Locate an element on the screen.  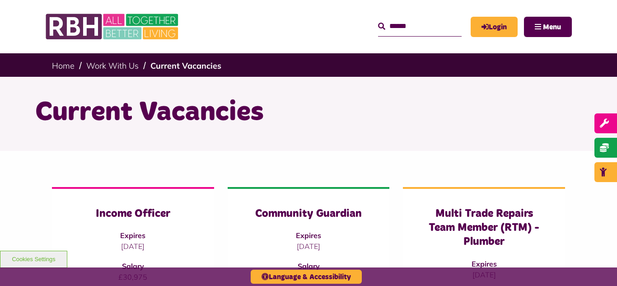
input: Search is located at coordinates (419, 26).